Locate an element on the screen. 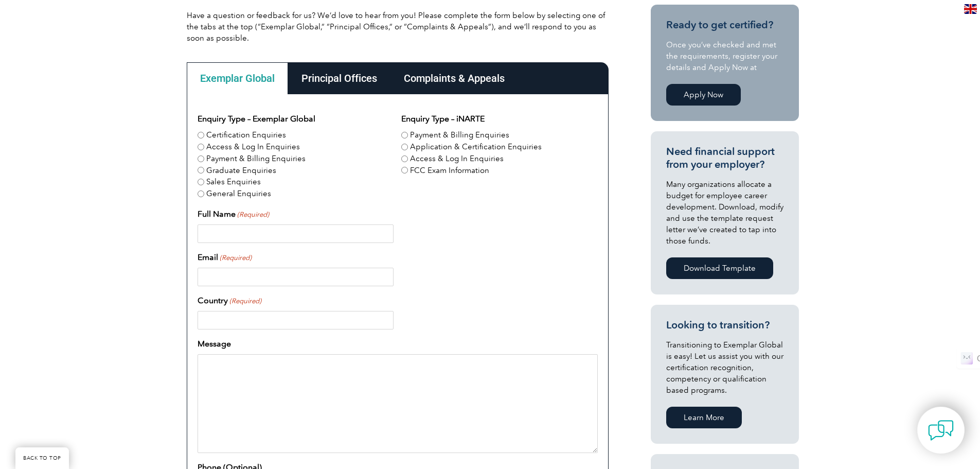 The image size is (980, 469). label: Graduate Enquiries is located at coordinates (241, 170).